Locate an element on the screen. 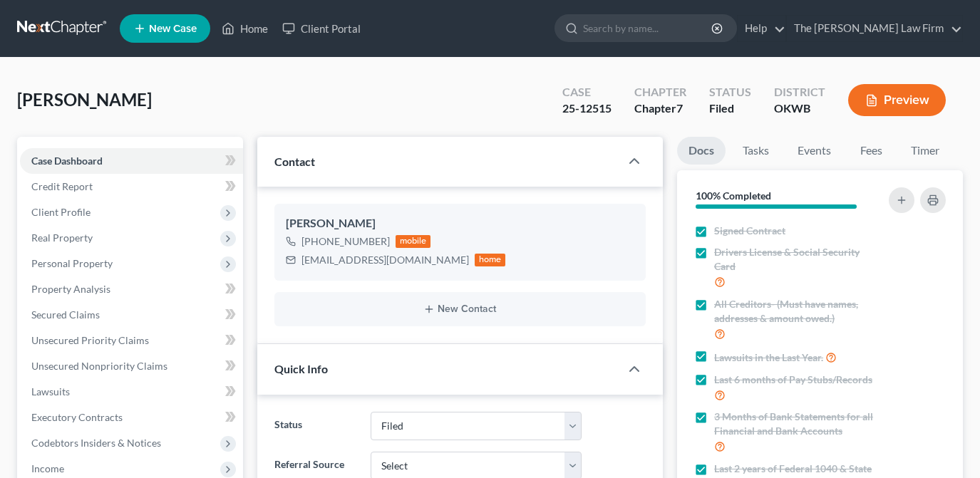 This screenshot has height=478, width=980. label: Status is located at coordinates (315, 426).